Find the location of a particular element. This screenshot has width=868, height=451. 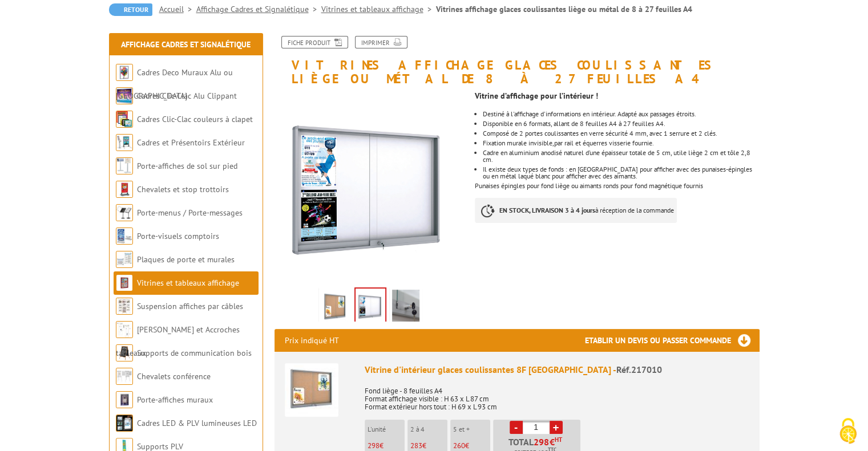

img: Cadres Deco Muraux Alu ou Bois is located at coordinates (125, 72).